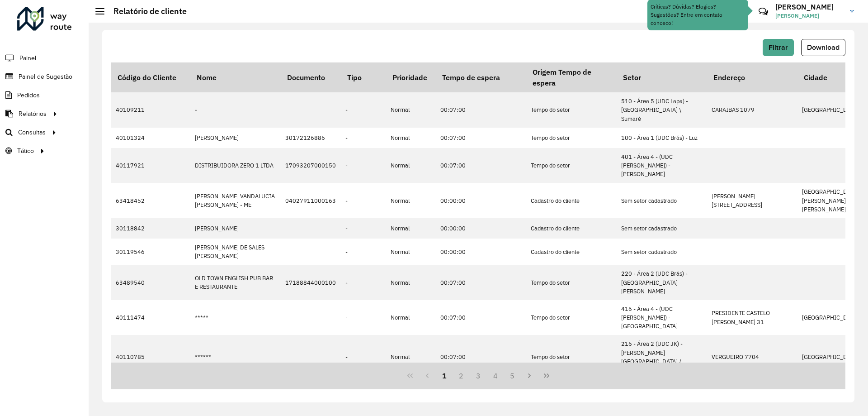 The height and width of the screenshot is (416, 868). I want to click on button: 2, so click(462, 376).